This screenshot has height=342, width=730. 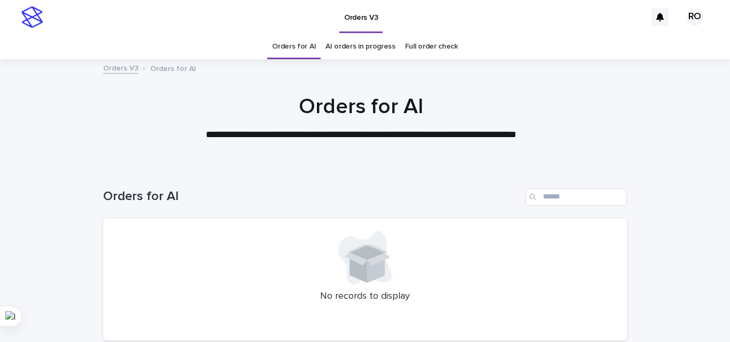 What do you see at coordinates (365, 297) in the screenshot?
I see `p: No records to display` at bounding box center [365, 297].